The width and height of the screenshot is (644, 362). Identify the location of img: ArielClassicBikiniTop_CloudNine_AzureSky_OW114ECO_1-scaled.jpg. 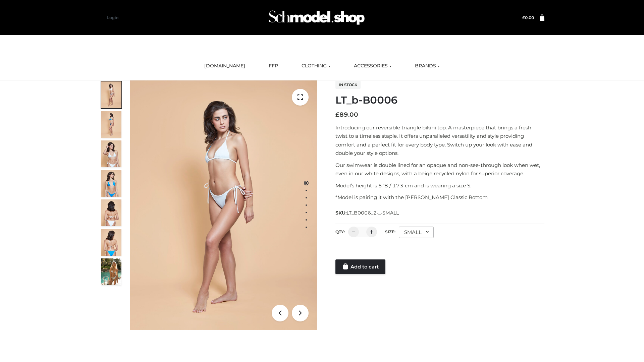
(111, 95).